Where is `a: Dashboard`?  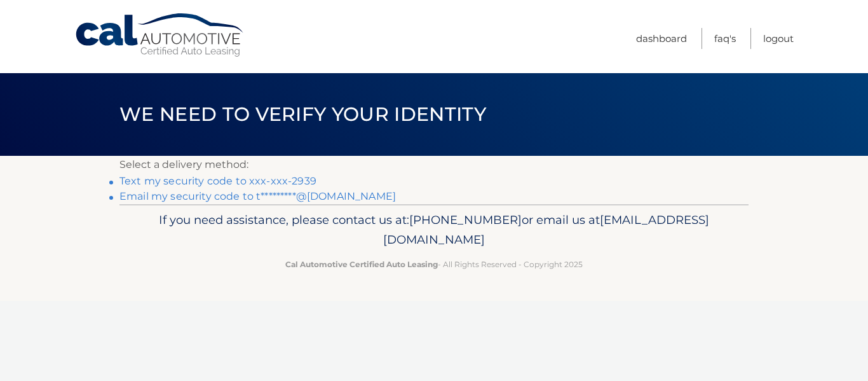 a: Dashboard is located at coordinates (661, 38).